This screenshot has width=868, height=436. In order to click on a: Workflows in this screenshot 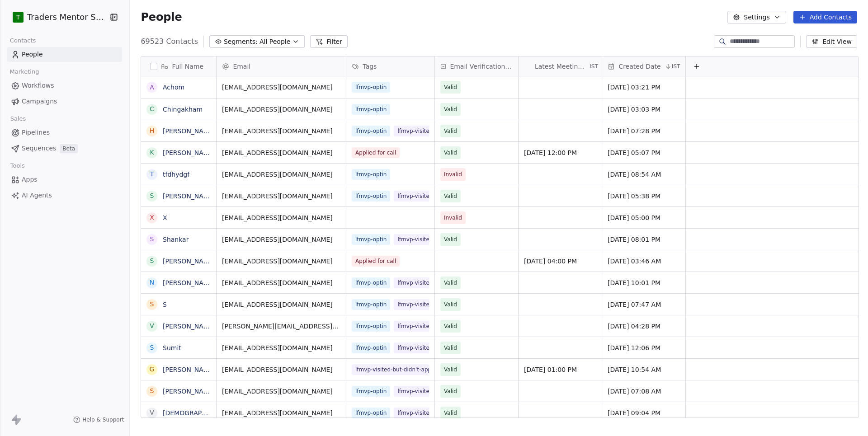, I will do `click(64, 85)`.